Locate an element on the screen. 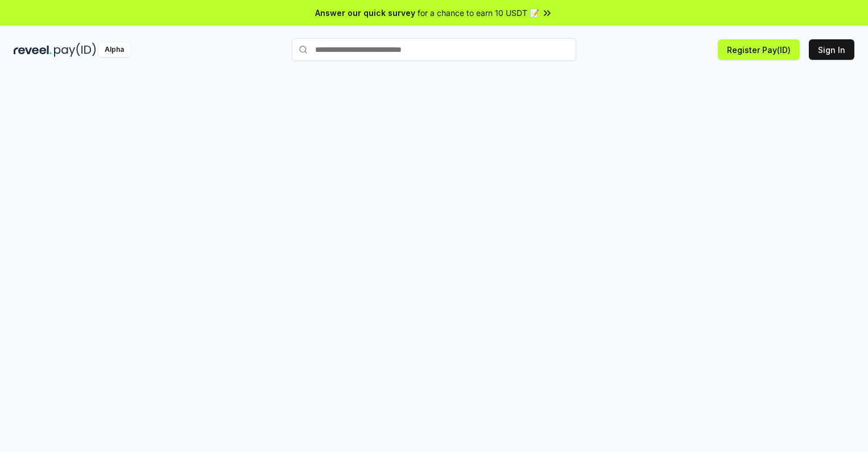 The height and width of the screenshot is (452, 868). img: pay_id is located at coordinates (75, 49).